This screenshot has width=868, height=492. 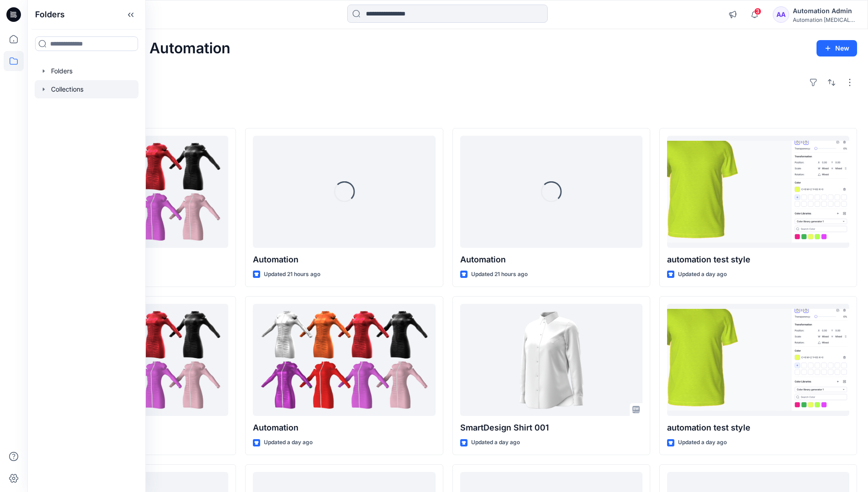 I want to click on div: Automation Admin, so click(x=824, y=11).